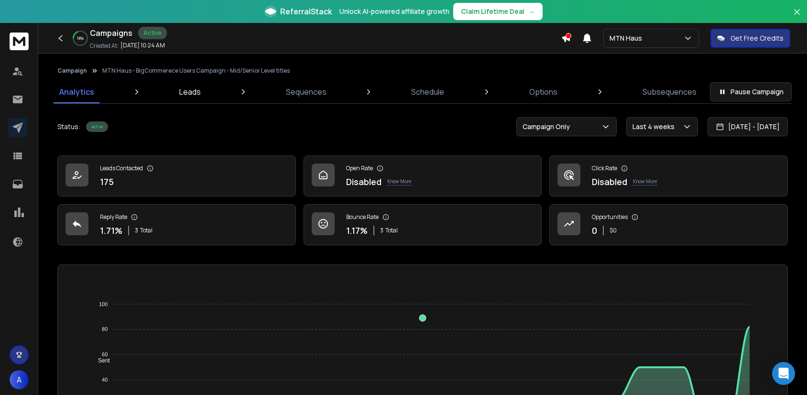  What do you see at coordinates (613, 231) in the screenshot?
I see `p: $ 0` at bounding box center [613, 231].